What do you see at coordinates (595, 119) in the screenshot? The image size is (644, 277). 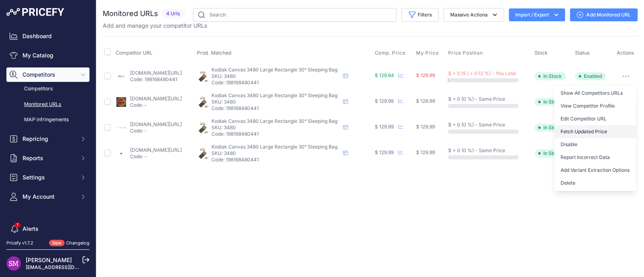 I see `a: Edit Competitor URL` at bounding box center [595, 119].